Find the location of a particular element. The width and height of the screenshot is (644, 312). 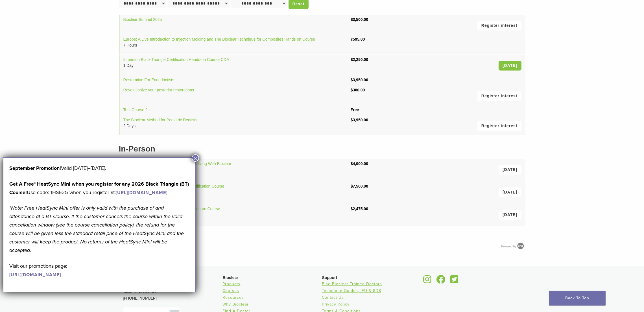

a: Technique Guides, IFU & SDS is located at coordinates (352, 291).